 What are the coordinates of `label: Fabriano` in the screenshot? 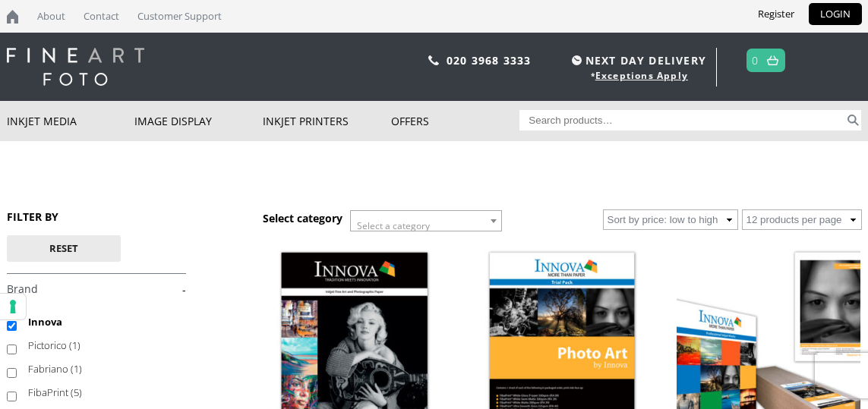 It's located at (100, 369).